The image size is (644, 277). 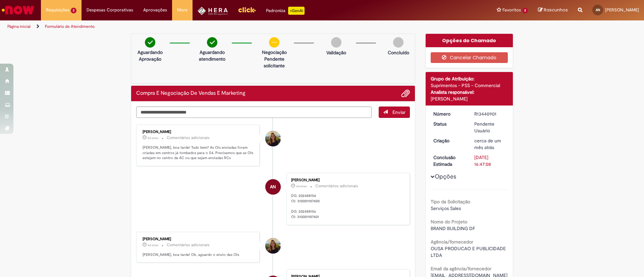 I want to click on img: ServiceNow, so click(x=18, y=10).